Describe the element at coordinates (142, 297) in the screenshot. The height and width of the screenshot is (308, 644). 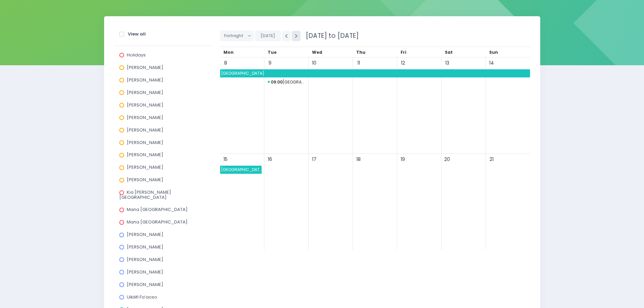
I see `span: Uikilifi Fa’aoso` at that location.